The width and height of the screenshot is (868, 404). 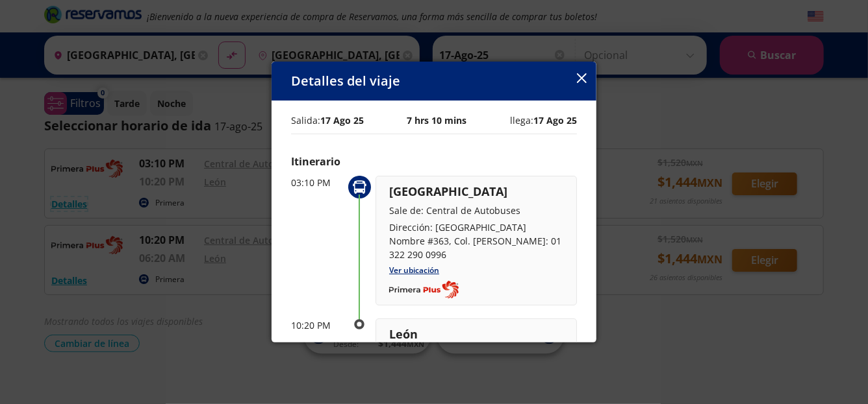 I want to click on p: Salida:, so click(x=328, y=120).